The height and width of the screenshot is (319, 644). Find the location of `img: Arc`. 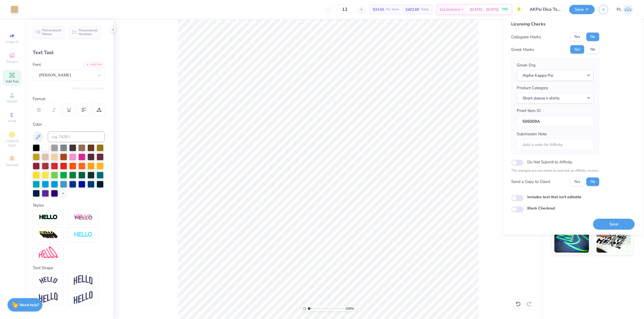

img: Arc is located at coordinates (48, 280).